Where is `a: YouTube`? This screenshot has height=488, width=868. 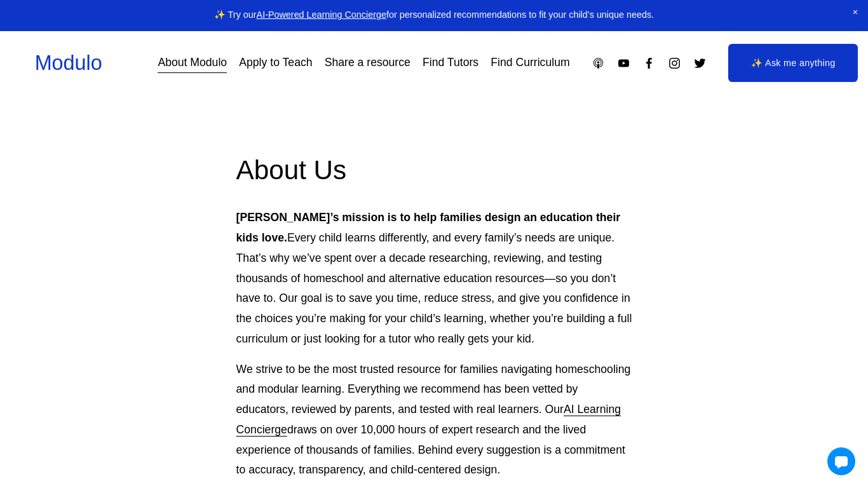 a: YouTube is located at coordinates (623, 62).